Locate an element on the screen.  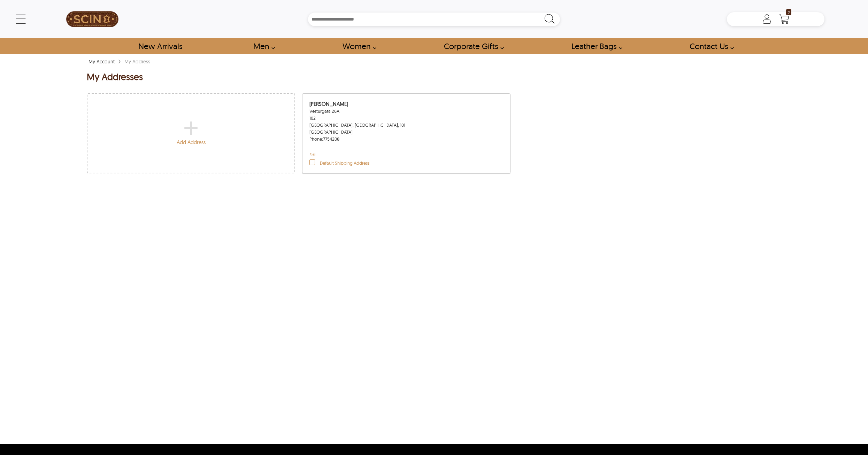
img: SCIN is located at coordinates (92, 19).